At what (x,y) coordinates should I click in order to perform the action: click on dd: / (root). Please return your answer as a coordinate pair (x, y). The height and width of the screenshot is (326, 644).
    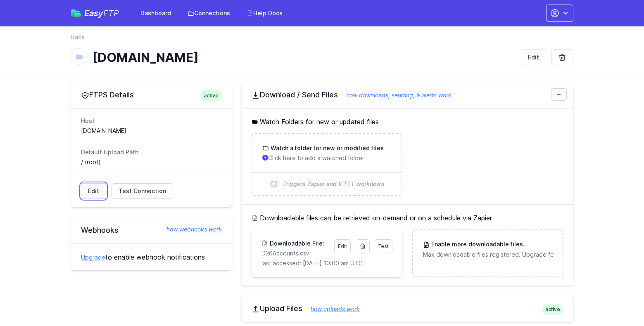
    Looking at the image, I should click on (151, 162).